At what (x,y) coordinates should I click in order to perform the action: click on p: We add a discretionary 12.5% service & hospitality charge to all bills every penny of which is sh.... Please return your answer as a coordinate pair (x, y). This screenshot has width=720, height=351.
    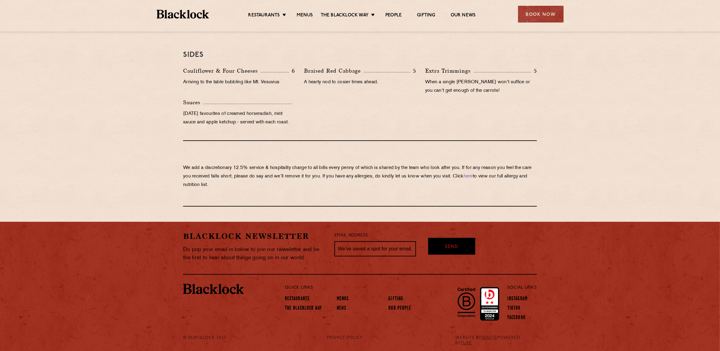
    Looking at the image, I should click on (360, 176).